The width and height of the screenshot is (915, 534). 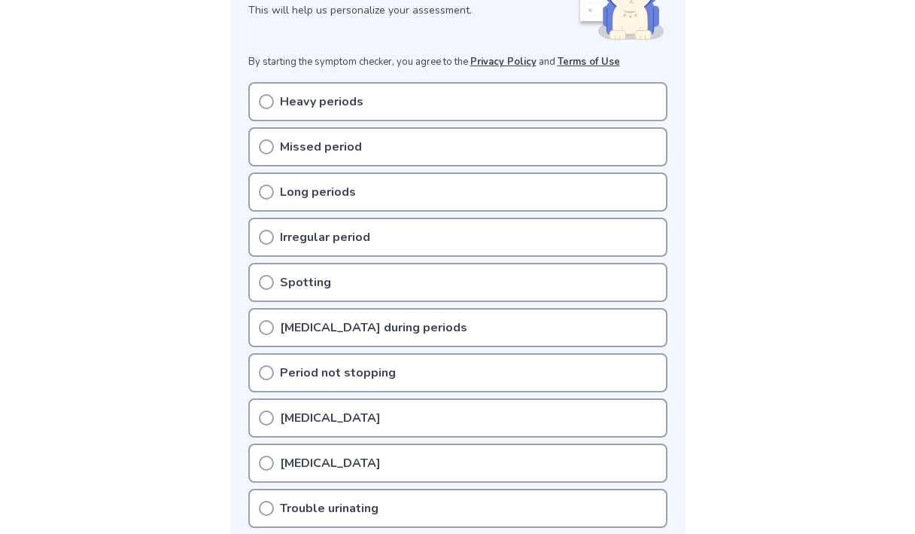 I want to click on p: Spotting, so click(x=306, y=282).